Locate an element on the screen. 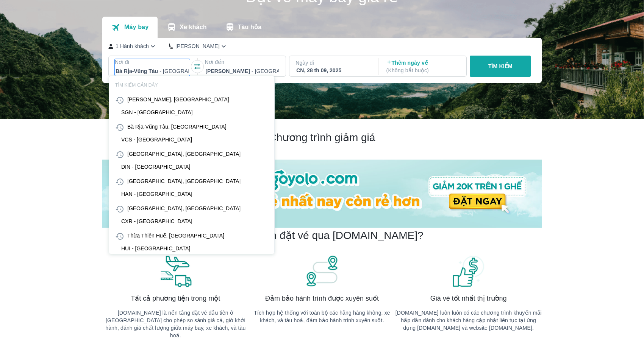  button: 1 Hành khách is located at coordinates (133, 46).